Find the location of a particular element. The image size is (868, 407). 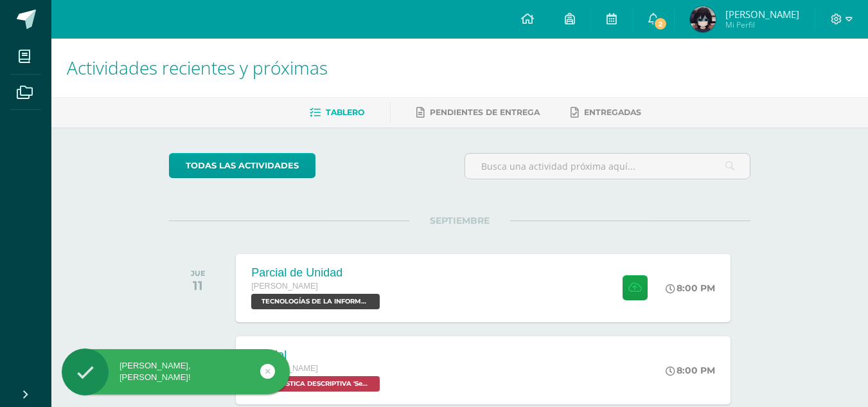

span: Mi Perfil is located at coordinates (762, 24).